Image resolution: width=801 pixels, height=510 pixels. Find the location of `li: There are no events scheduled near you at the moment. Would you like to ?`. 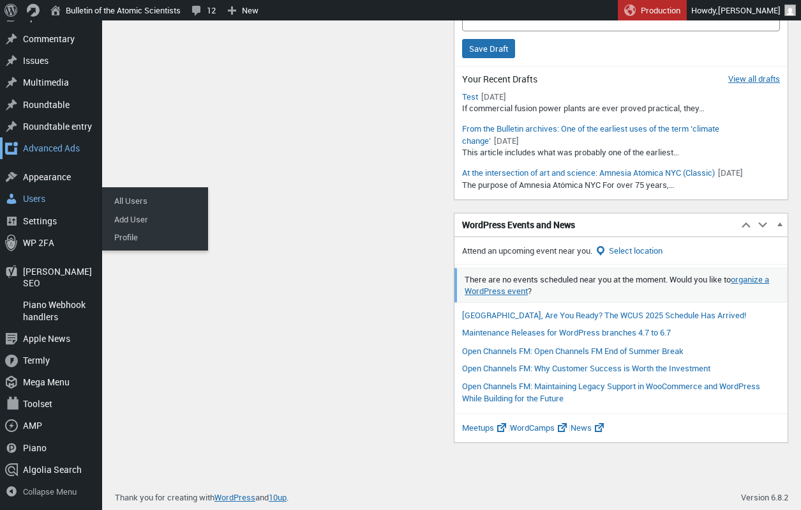

li: There are no events scheduled near you at the moment. Would you like to ? is located at coordinates (621, 284).